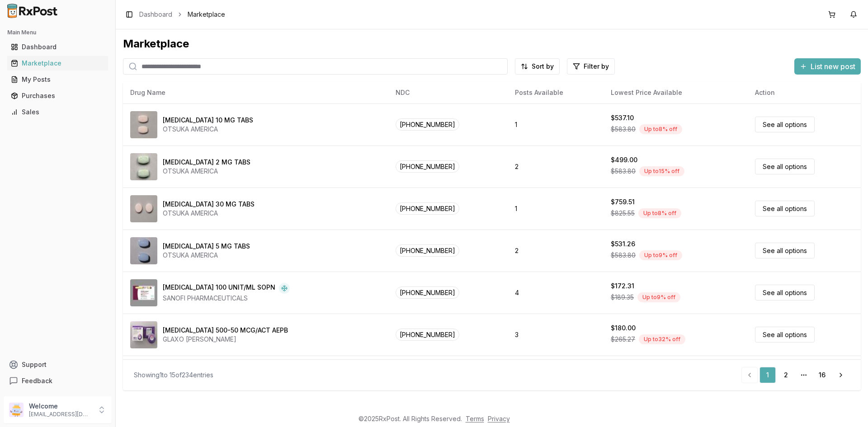  Describe the element at coordinates (675, 93) in the screenshot. I see `th: Lowest Price Available` at that location.